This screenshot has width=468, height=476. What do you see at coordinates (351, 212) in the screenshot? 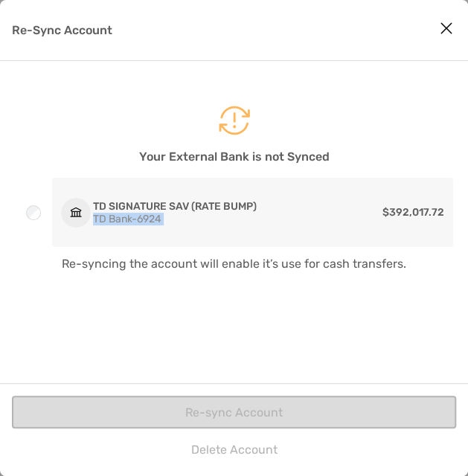
I see `p: $392,017.72` at bounding box center [351, 212].